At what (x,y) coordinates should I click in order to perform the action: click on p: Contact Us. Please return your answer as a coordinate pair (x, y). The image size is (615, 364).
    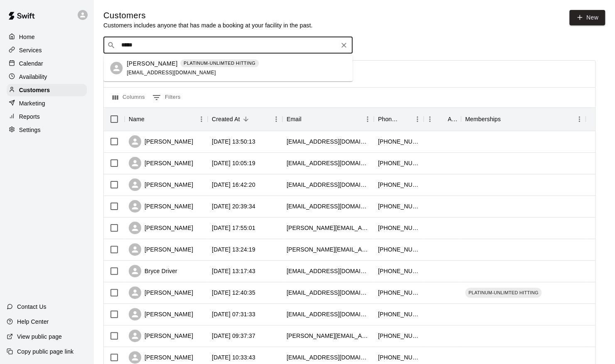
    Looking at the image, I should click on (32, 307).